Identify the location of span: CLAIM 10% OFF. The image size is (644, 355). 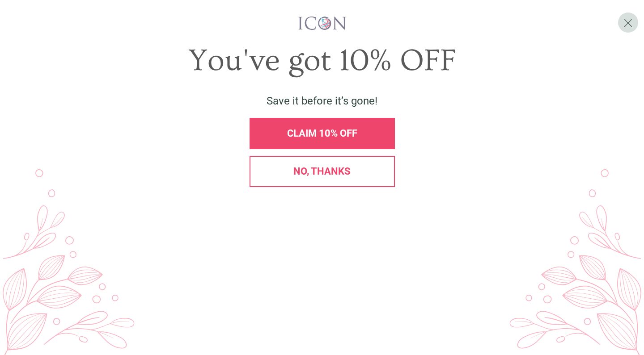
(322, 133).